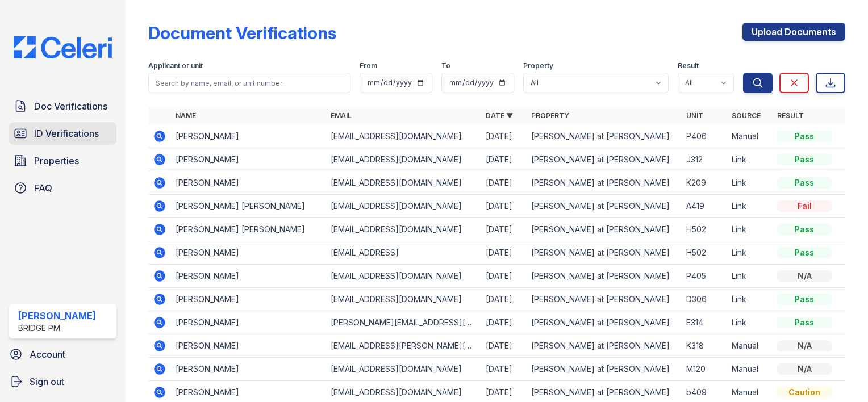  What do you see at coordinates (63, 354) in the screenshot?
I see `a: Account` at bounding box center [63, 354].